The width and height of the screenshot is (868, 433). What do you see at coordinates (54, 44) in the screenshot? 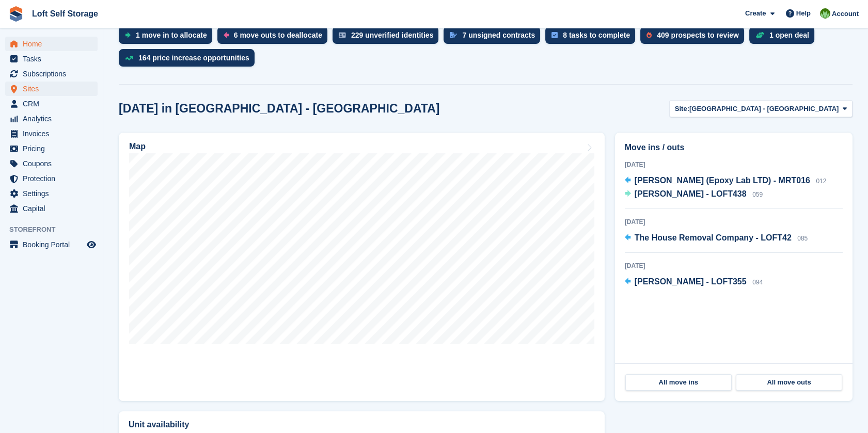
I see `span: Home` at bounding box center [54, 44].